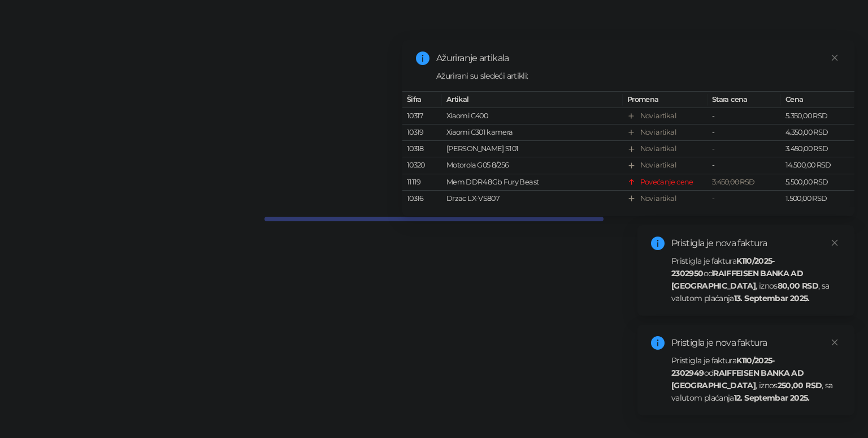 The image size is (868, 438). What do you see at coordinates (818, 99) in the screenshot?
I see `th: Cena` at bounding box center [818, 99].